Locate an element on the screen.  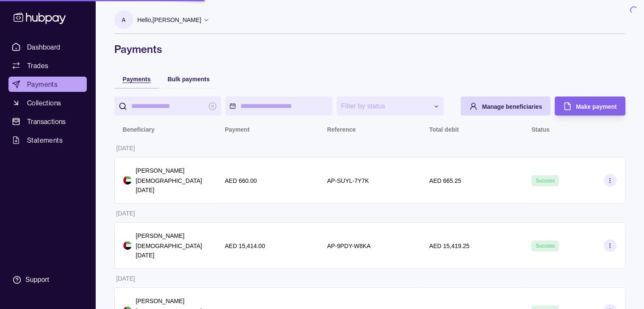
p: Beneficiary is located at coordinates (138, 129).